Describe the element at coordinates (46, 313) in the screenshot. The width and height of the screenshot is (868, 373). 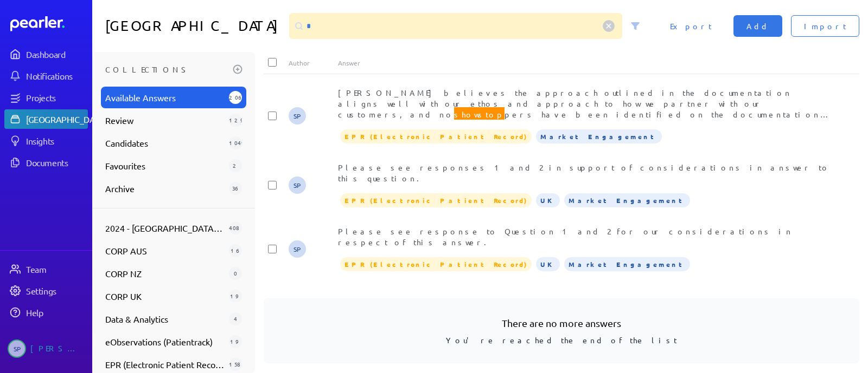
I see `a: Help` at that location.